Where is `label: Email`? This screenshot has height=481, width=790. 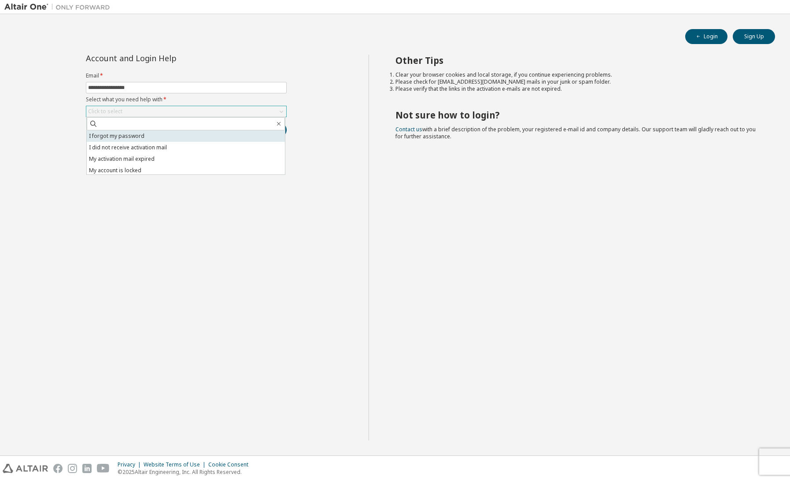 label: Email is located at coordinates (186, 76).